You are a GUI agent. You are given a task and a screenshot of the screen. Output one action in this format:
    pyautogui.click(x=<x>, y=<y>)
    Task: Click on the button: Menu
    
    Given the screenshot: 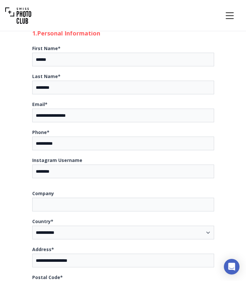 What is the action you would take?
    pyautogui.click(x=230, y=16)
    